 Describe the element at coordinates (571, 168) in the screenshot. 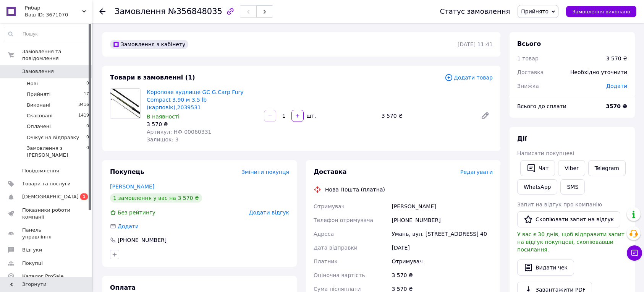

I see `a: Viber` at that location.